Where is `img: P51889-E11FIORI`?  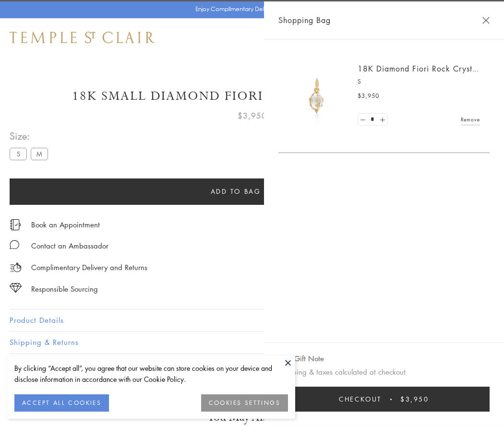 img: P51889-E11FIORI is located at coordinates (317, 96).